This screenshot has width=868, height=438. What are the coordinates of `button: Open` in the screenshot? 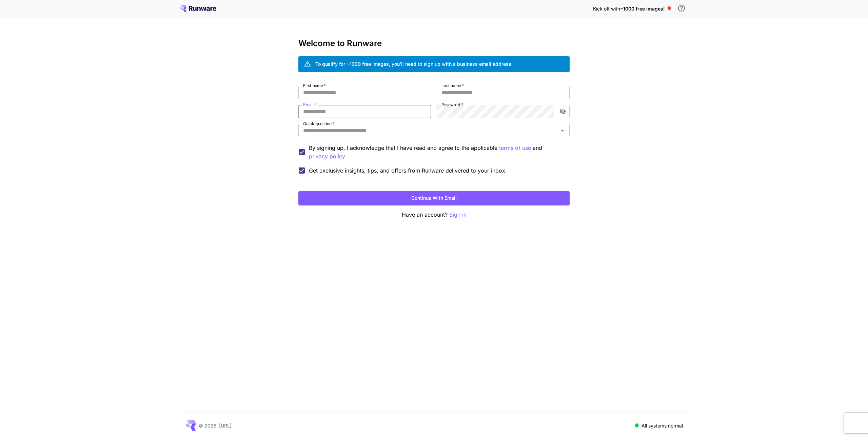 It's located at (562, 130).